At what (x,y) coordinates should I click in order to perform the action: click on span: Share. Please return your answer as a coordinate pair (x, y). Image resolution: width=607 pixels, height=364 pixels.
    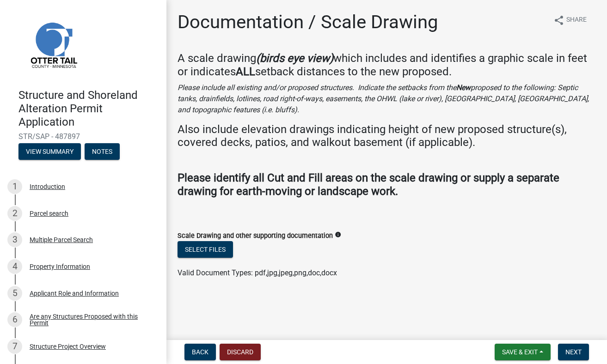
    Looking at the image, I should click on (576, 20).